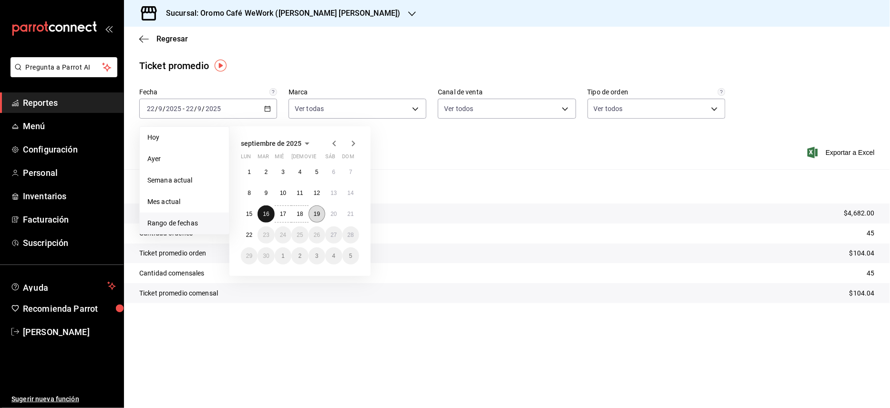 The height and width of the screenshot is (408, 890). Describe the element at coordinates (317, 235) in the screenshot. I see `button: 26 de septiembre de 2025` at that location.